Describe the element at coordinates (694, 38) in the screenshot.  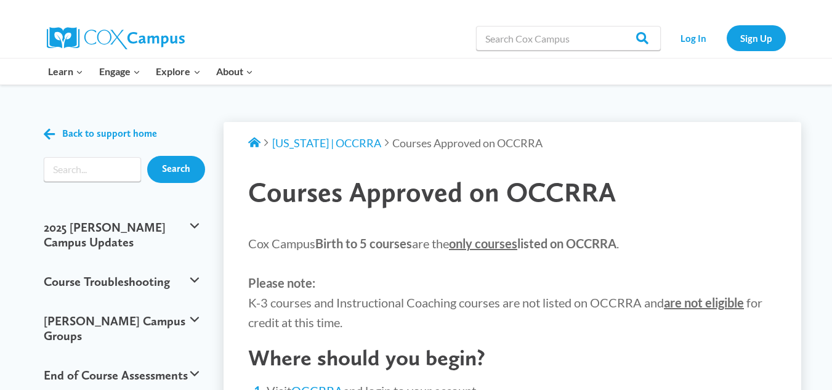
I see `a: Log In` at that location.